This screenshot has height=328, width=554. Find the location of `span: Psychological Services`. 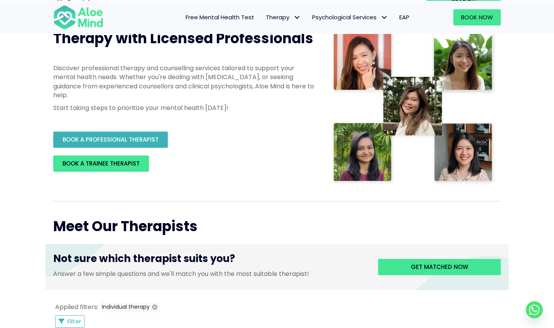

span: Psychological Services is located at coordinates (350, 17).